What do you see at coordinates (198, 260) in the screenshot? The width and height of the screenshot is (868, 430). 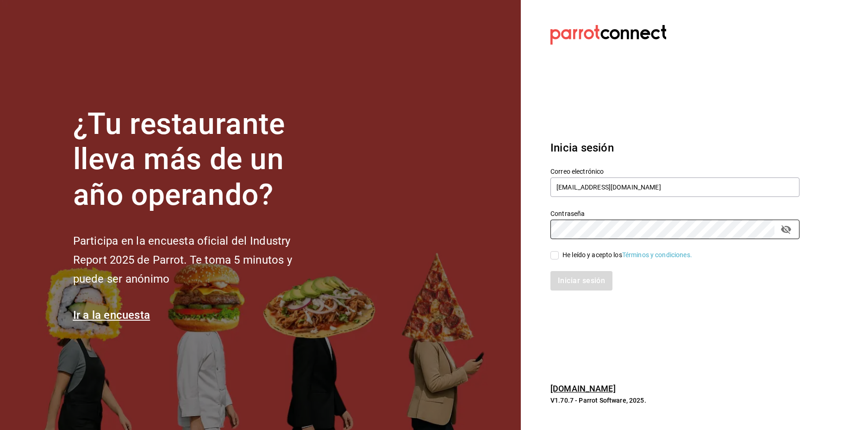 I see `h2: Participa en la encuesta oficial del Industry Report 2025 de Parrot. Te toma 5 minutos y puede se...` at bounding box center [198, 260].